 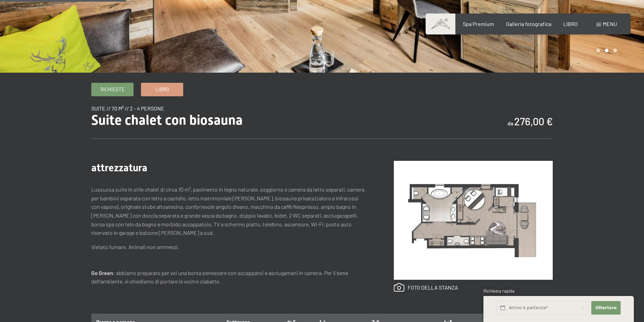 What do you see at coordinates (473, 220) in the screenshot?
I see `a: Suite chalet con biosauna` at bounding box center [473, 220].